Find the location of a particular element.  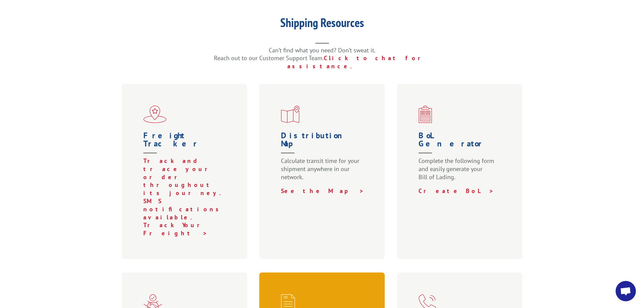

a: Click to chat for assistance. is located at coordinates (359, 62).